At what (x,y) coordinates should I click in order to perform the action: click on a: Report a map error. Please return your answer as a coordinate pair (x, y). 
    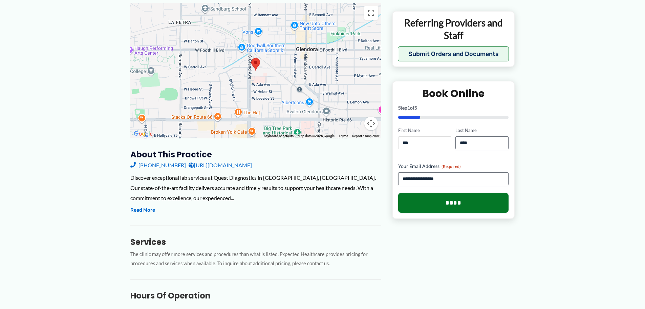
    Looking at the image, I should click on (366, 135).